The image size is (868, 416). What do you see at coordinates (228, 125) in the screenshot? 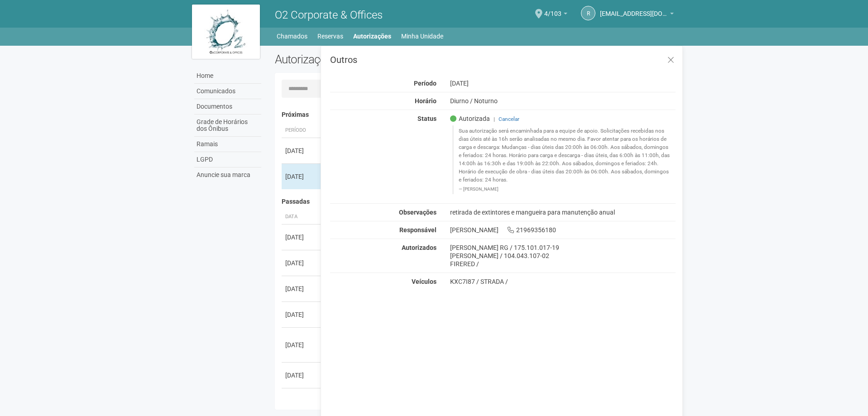
I see `a: Grade de Horários dos Ônibus` at bounding box center [228, 125].